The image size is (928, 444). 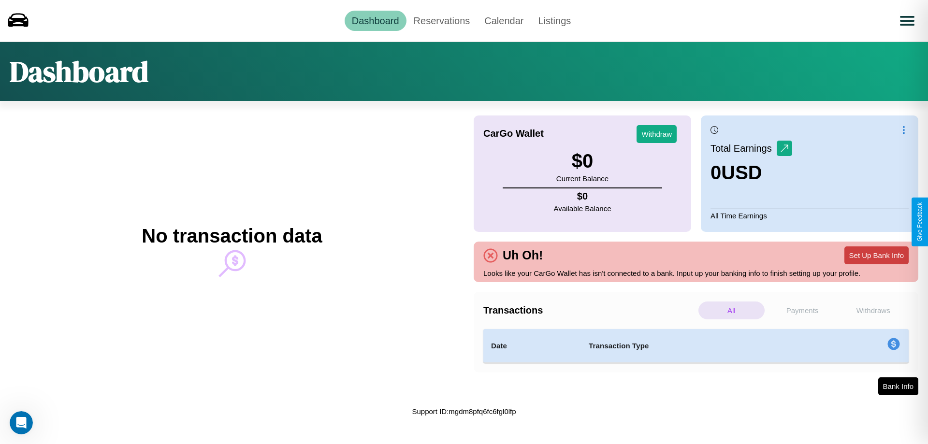 What do you see at coordinates (731, 310) in the screenshot?
I see `p: All` at bounding box center [731, 310].